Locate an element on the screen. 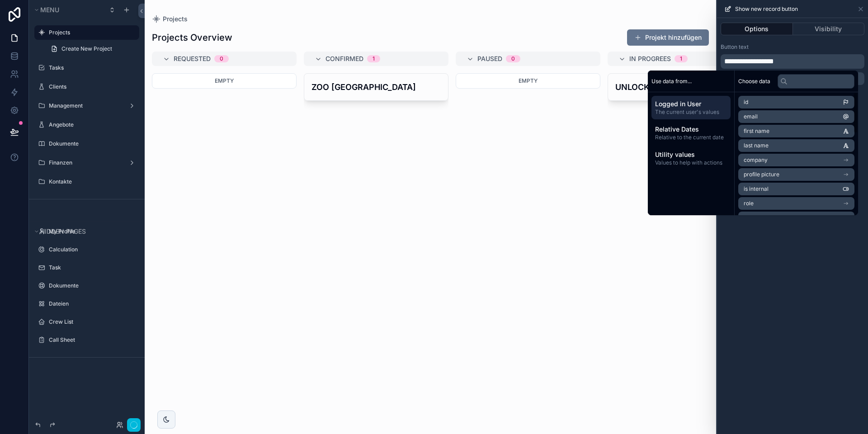 The width and height of the screenshot is (868, 434). span: Relative Dates is located at coordinates (691, 129).